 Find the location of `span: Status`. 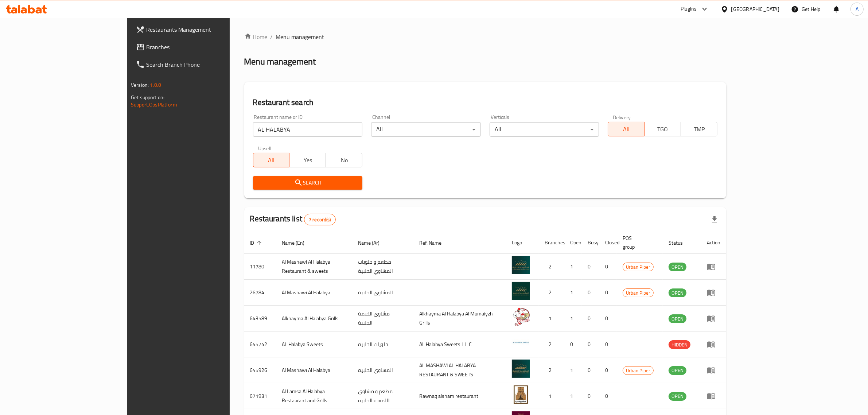

span: Status is located at coordinates (680, 243).